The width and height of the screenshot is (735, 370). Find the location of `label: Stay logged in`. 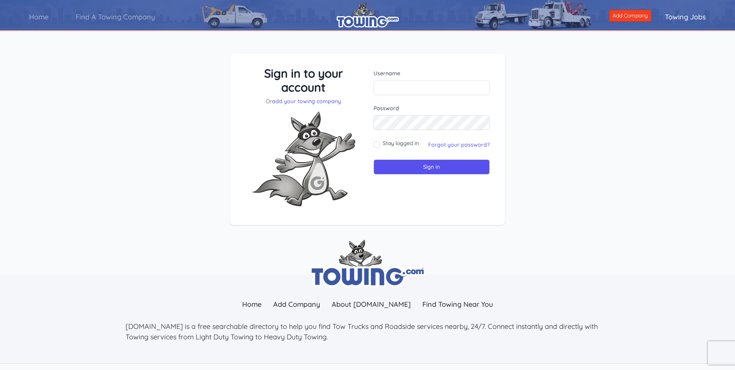

label: Stay logged in is located at coordinates (401, 143).